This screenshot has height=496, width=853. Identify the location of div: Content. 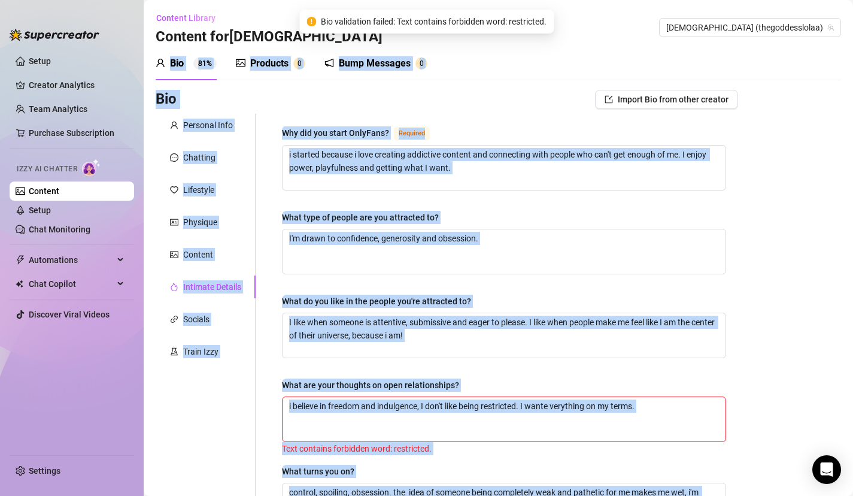
(198, 254).